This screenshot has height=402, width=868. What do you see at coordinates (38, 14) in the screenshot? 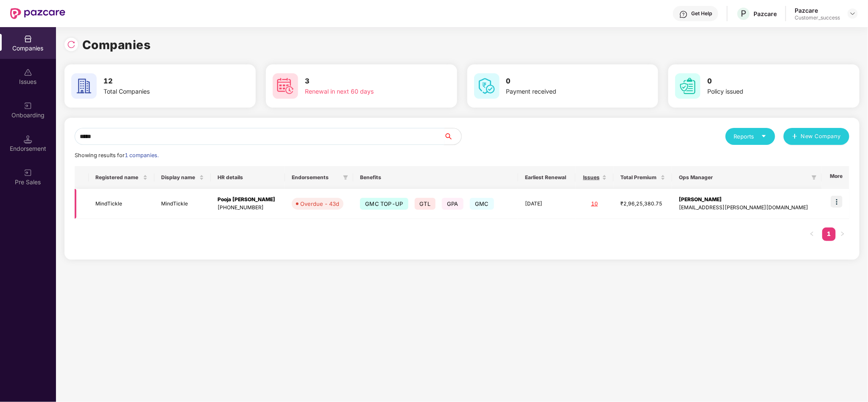
I see `img: New Pazcare Logo` at bounding box center [38, 14].